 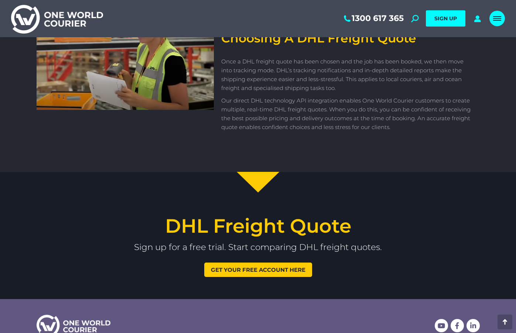 What do you see at coordinates (445, 18) in the screenshot?
I see `span: SIGN UP` at bounding box center [445, 18].